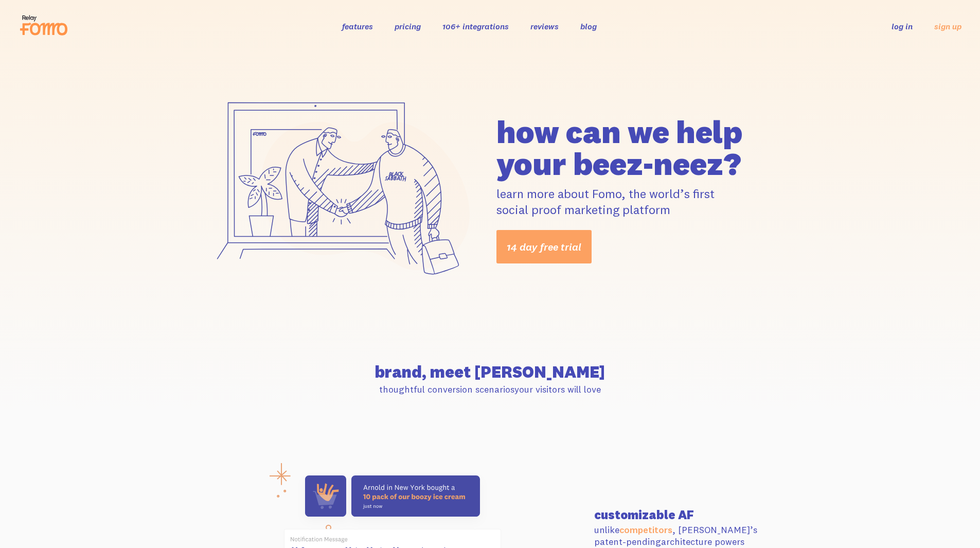  I want to click on a: pricing, so click(408, 26).